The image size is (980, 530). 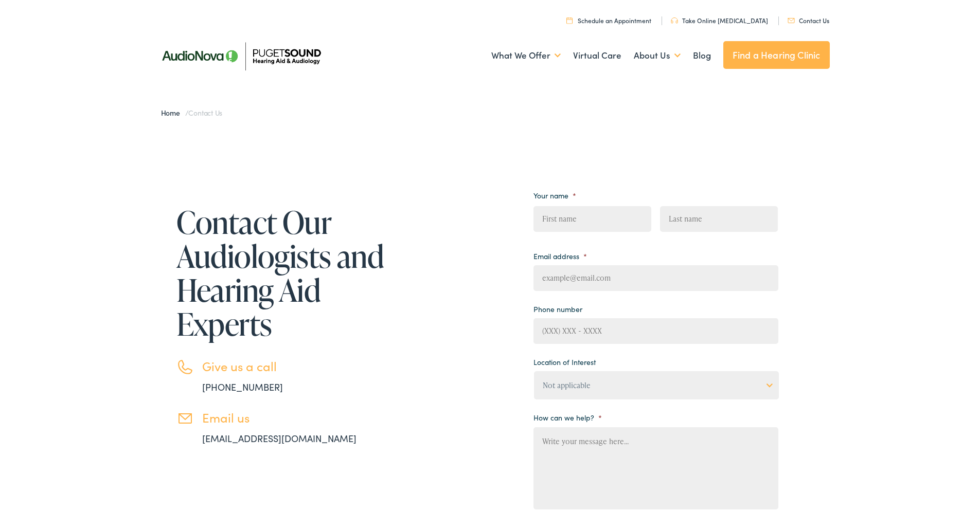 What do you see at coordinates (526, 55) in the screenshot?
I see `a: What We Offer` at bounding box center [526, 55].